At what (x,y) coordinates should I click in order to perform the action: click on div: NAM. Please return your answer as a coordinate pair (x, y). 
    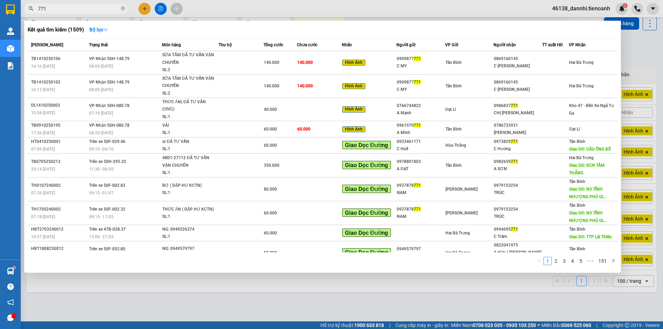
    Looking at the image, I should click on (421, 217).